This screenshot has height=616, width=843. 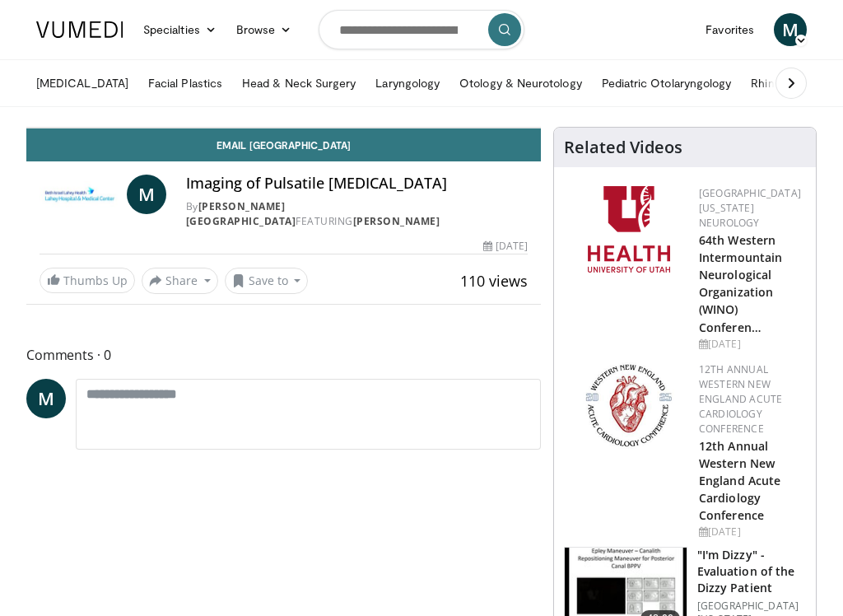 I want to click on img: VuMedi Logo, so click(x=80, y=29).